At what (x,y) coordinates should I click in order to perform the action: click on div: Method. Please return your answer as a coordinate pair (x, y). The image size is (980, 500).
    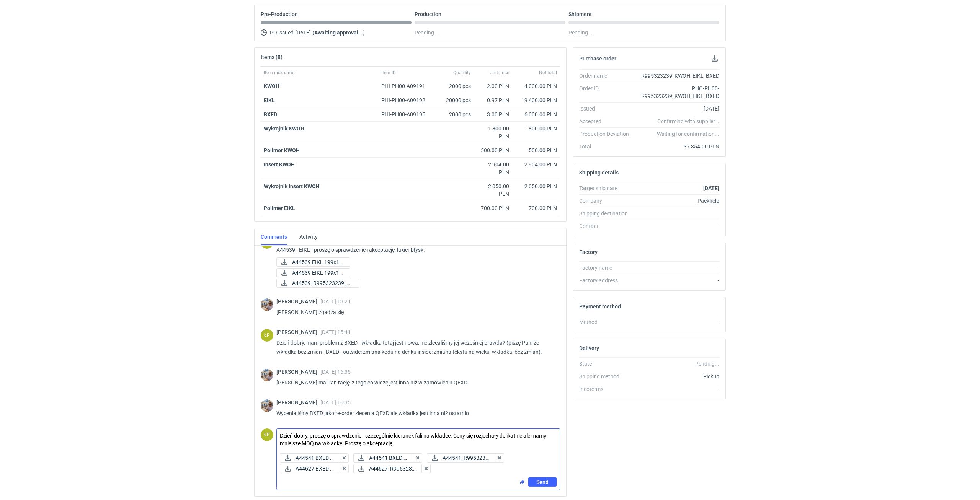
    Looking at the image, I should click on (607, 322).